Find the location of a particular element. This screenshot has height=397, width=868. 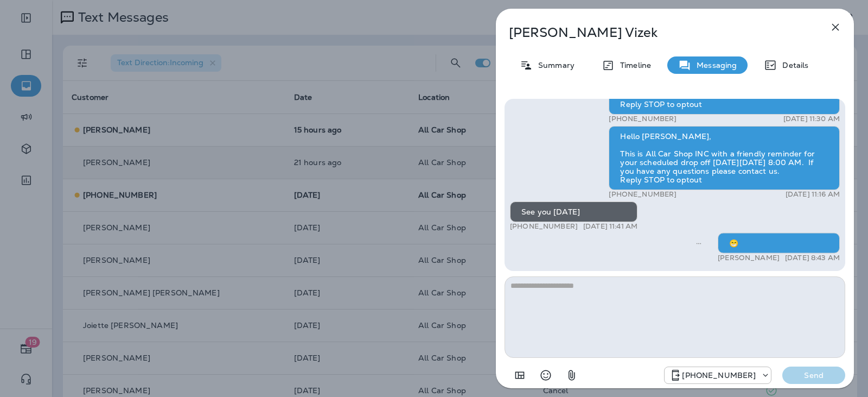

p: Summary is located at coordinates (554, 65).